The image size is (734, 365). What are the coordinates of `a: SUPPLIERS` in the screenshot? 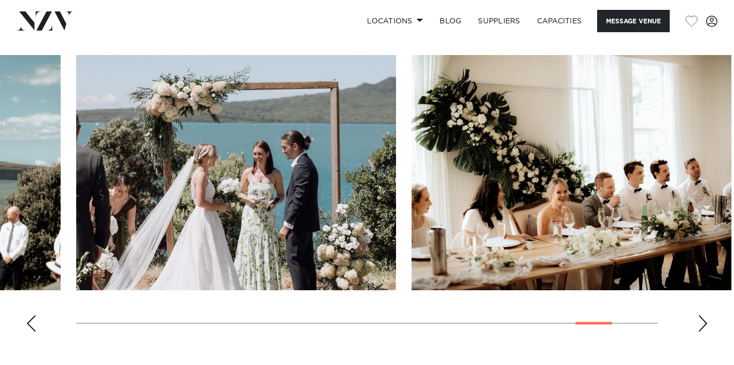 It's located at (499, 21).